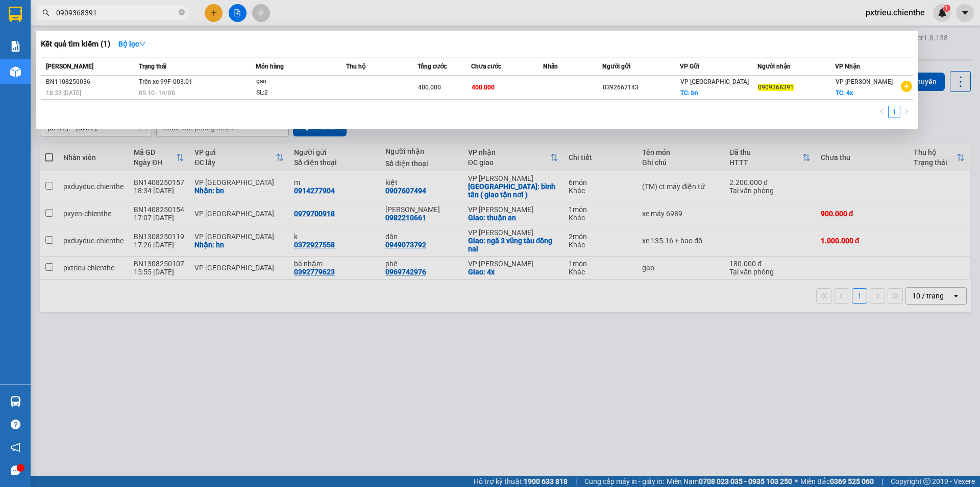 The width and height of the screenshot is (980, 487). What do you see at coordinates (117, 13) in the screenshot?
I see `input: Tìm tên, số ĐT hoặc mã đơn` at bounding box center [117, 13].